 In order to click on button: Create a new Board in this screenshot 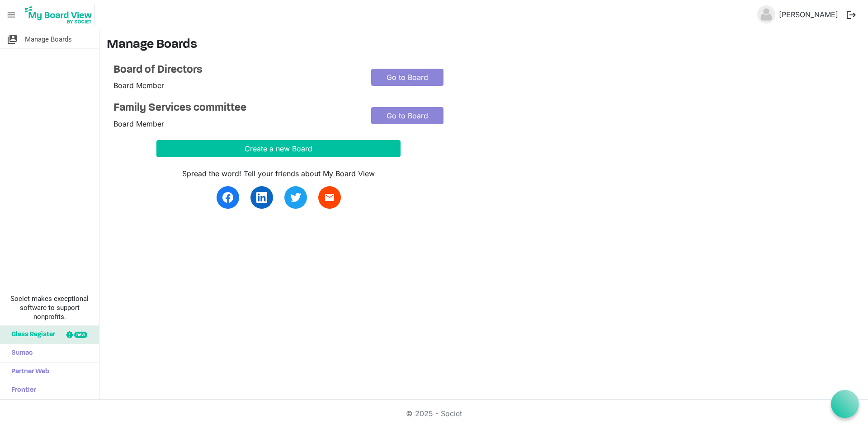, I will do `click(278, 148)`.